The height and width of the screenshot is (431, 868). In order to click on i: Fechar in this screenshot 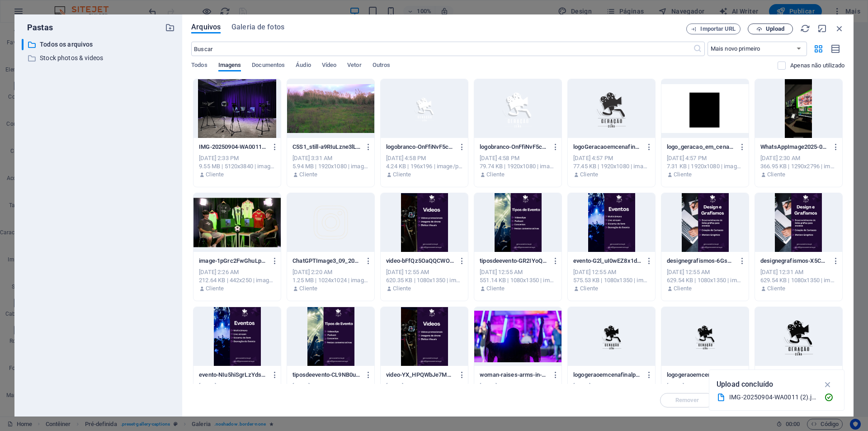, I will do `click(839, 29)`.